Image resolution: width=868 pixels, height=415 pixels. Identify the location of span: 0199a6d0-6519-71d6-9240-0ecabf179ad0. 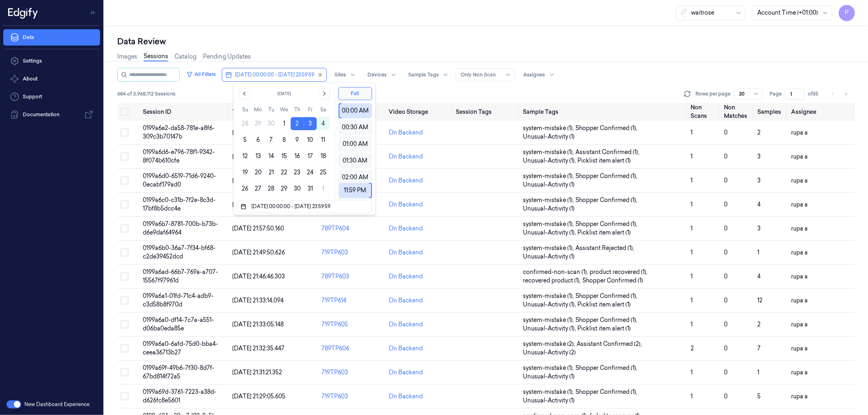
(179, 180).